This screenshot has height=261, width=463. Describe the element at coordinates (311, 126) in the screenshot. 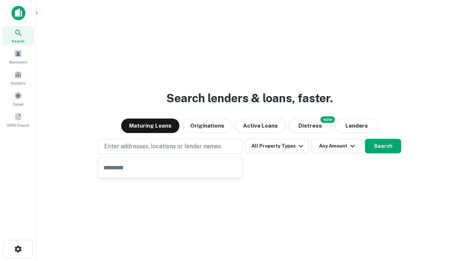

I see `button: Search distressed loans with lien and other non-mortgage details.` at that location.